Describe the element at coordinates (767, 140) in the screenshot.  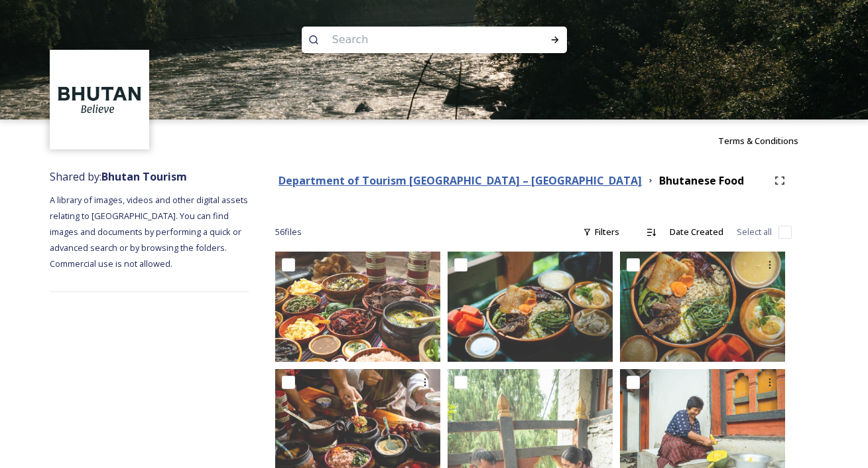
I see `a: Terms & Conditions` at that location.